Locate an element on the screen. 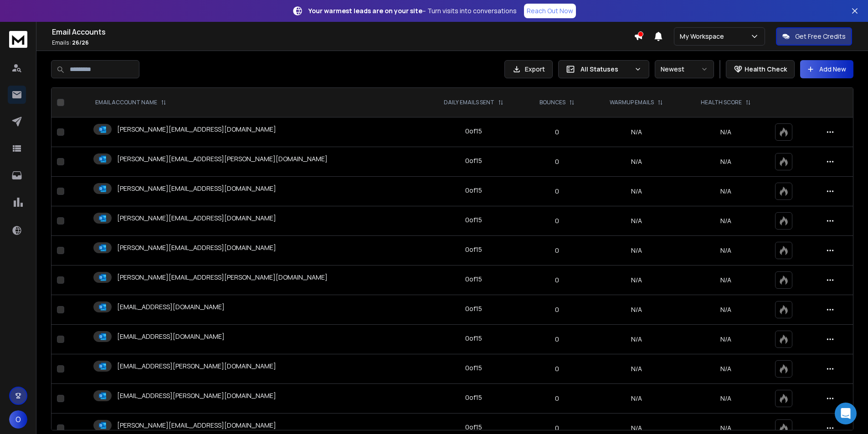 The image size is (868, 434). img: logo is located at coordinates (18, 39).